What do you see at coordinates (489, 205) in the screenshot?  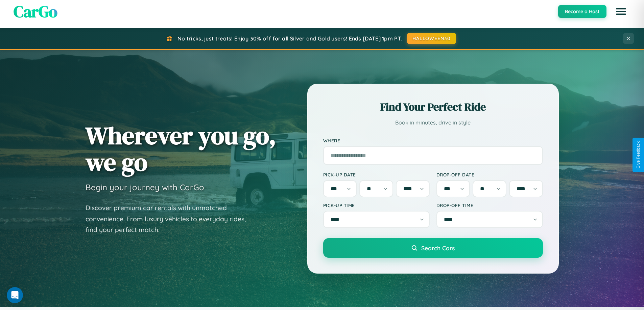 I see `label: Drop-off Time` at bounding box center [489, 205].